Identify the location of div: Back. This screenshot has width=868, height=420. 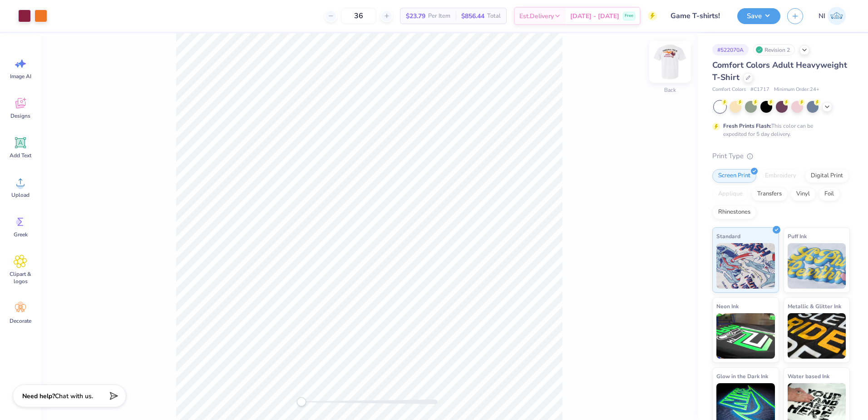
(670, 90).